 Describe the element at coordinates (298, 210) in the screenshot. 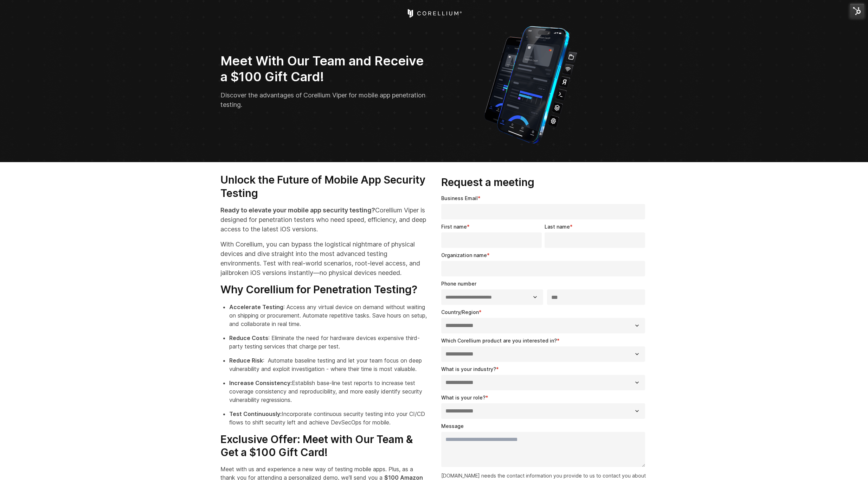

I see `strong: Ready to elevate your mobile app security testing?` at that location.